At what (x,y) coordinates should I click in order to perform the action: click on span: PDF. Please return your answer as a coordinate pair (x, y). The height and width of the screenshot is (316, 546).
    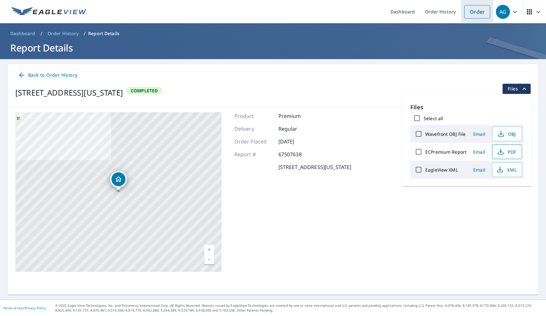
    Looking at the image, I should click on (506, 152).